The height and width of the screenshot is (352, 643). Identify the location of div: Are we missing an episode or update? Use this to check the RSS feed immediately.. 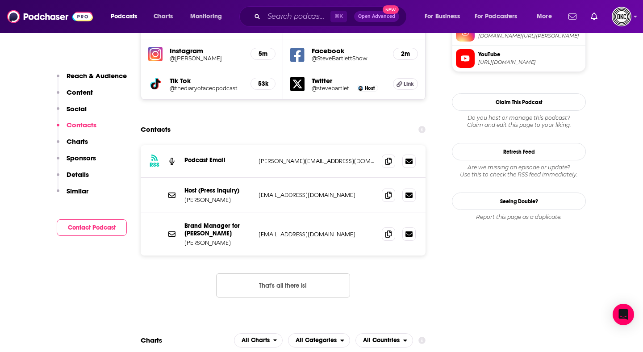
(519, 171).